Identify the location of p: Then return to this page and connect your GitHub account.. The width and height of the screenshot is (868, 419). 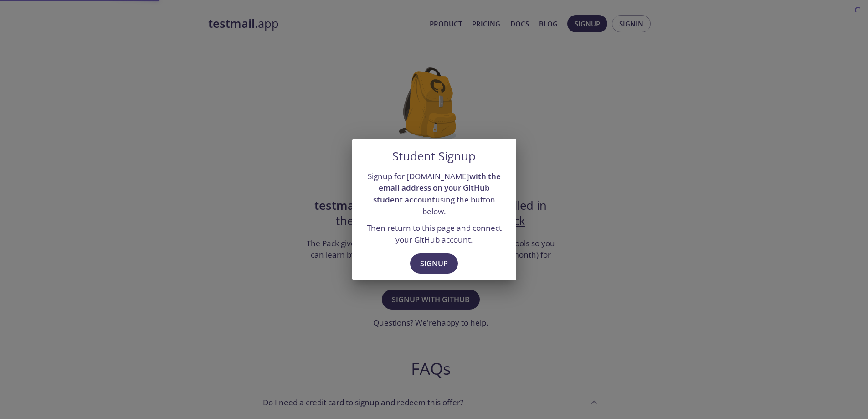
(434, 233).